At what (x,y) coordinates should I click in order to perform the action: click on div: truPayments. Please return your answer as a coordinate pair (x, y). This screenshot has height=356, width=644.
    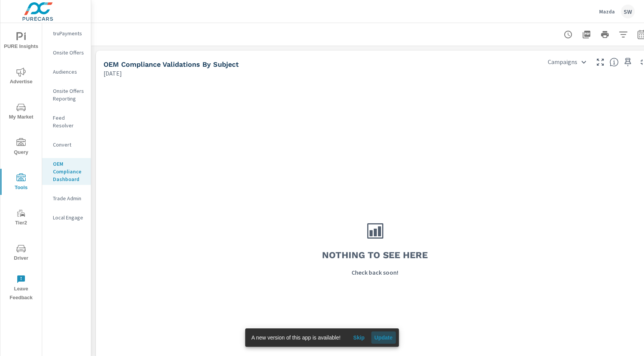
    Looking at the image, I should click on (66, 33).